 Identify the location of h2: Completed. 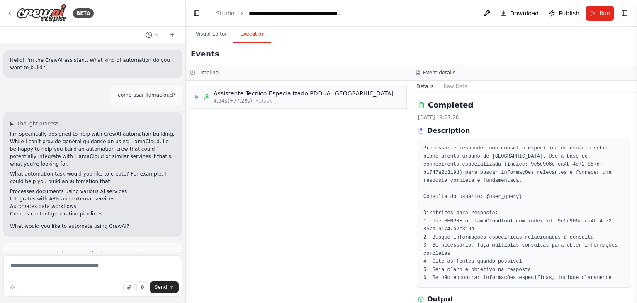
(450, 105).